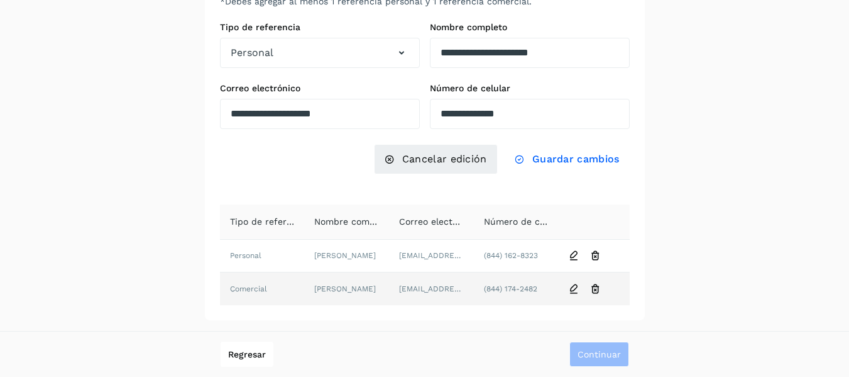  I want to click on label: Tipo de referencia, so click(320, 27).